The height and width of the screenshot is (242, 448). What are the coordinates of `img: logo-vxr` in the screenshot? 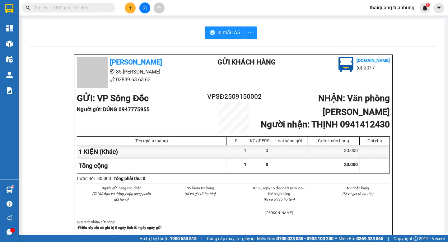 It's located at (9, 9).